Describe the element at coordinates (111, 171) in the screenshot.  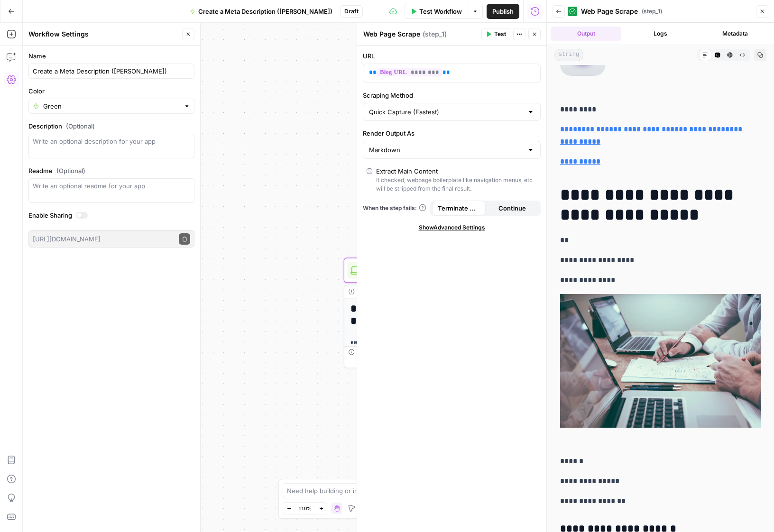
I see `label: Readme` at that location.